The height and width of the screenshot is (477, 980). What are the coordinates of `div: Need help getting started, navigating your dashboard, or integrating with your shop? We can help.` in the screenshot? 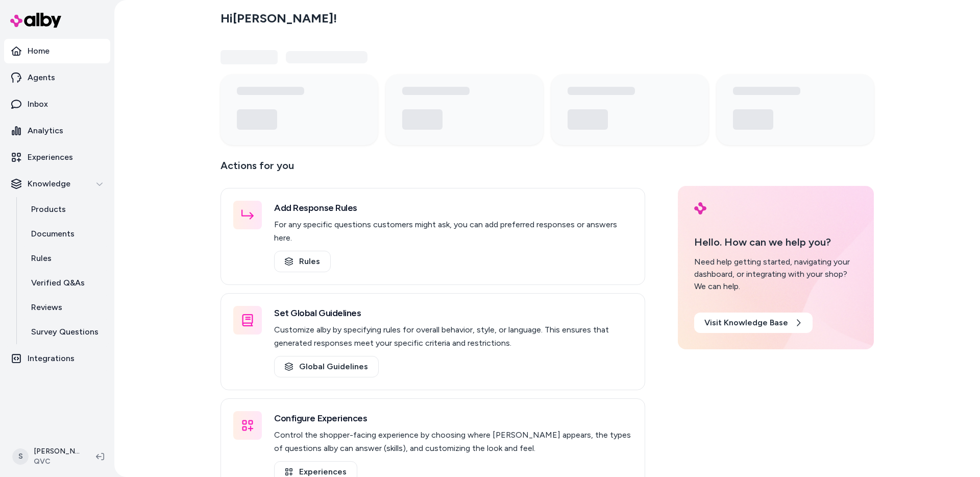 It's located at (776, 274).